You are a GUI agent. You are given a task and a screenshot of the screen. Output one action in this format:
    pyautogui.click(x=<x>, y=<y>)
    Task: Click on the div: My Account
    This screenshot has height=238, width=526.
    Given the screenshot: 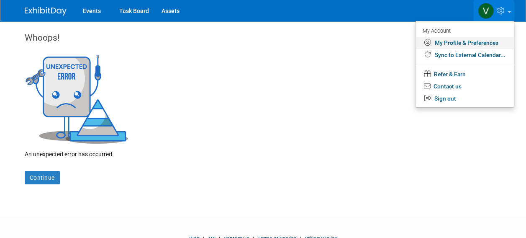 What is the action you would take?
    pyautogui.click(x=464, y=31)
    